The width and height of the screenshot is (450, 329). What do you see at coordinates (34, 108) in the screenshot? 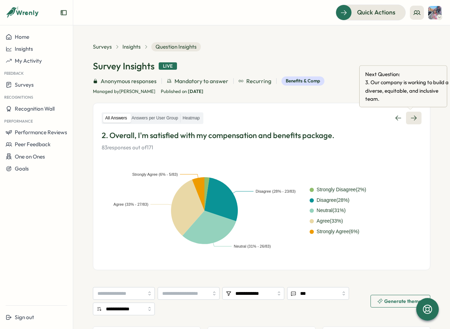
I see `span: Recognition Wall` at bounding box center [34, 108].